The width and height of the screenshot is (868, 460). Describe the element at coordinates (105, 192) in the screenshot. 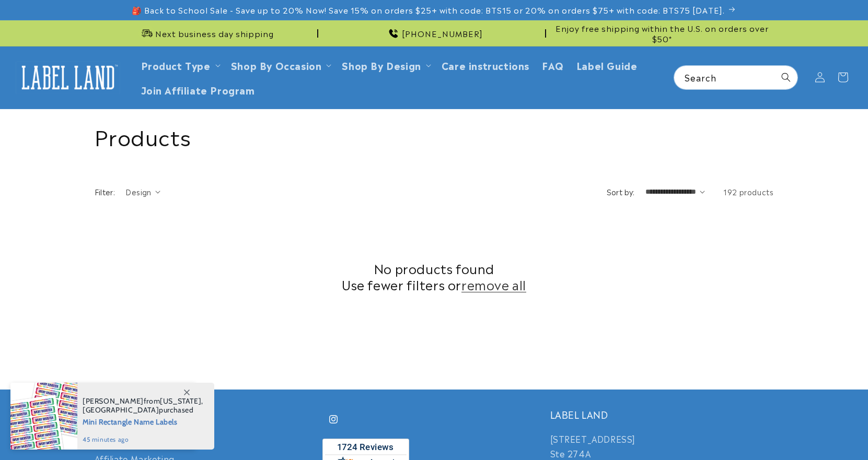

I see `h2: Filter:` at that location.